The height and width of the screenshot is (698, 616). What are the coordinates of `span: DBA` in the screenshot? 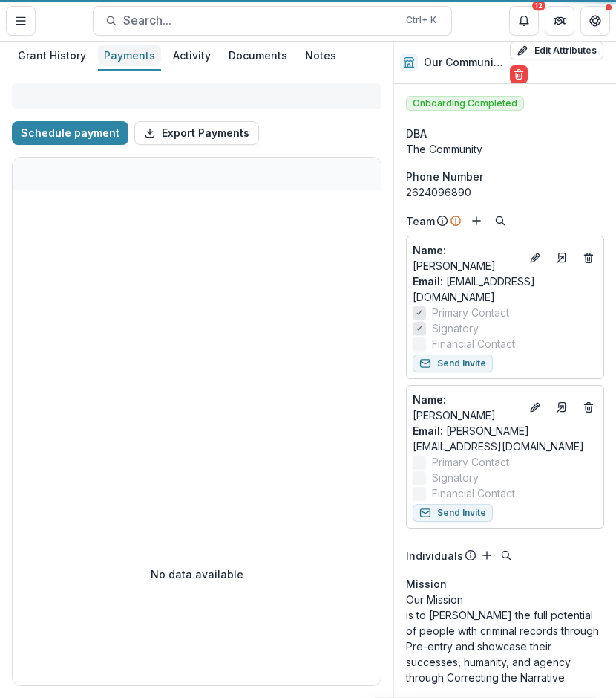 It's located at (416, 133).